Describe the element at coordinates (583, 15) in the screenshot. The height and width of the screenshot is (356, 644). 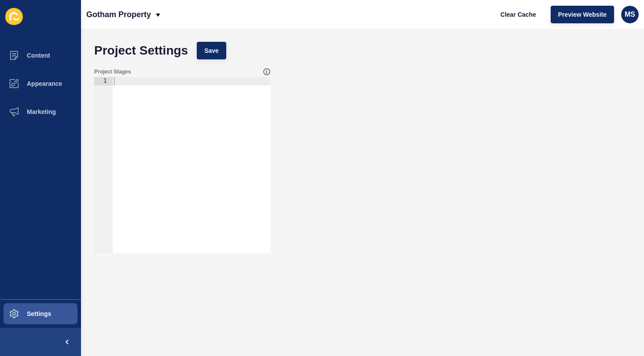
I see `span: Preview Website` at that location.